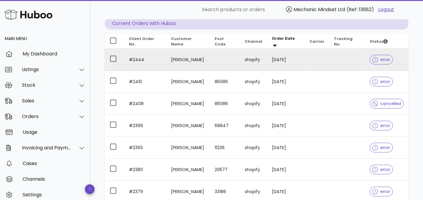 This screenshot has width=423, height=200. Describe the element at coordinates (181, 41) in the screenshot. I see `span: Customer Name` at that location.